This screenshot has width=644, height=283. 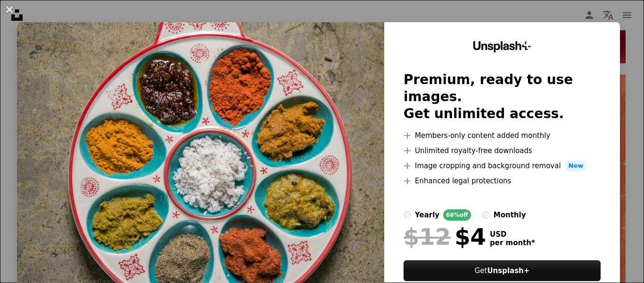 I want to click on span: USD, so click(x=512, y=234).